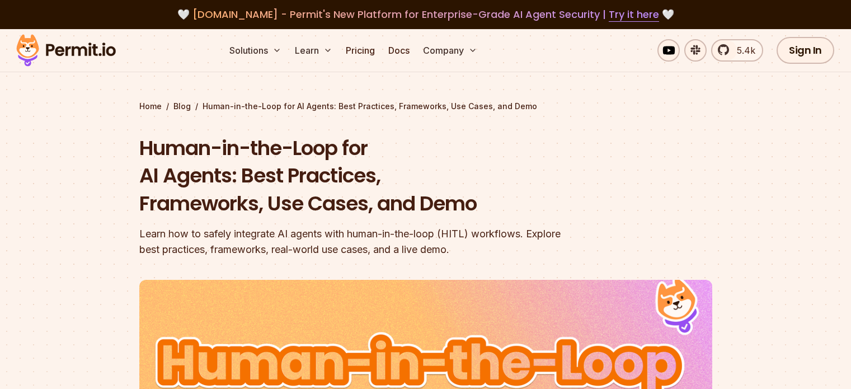 Image resolution: width=851 pixels, height=389 pixels. What do you see at coordinates (399, 50) in the screenshot?
I see `a: Docs` at bounding box center [399, 50].